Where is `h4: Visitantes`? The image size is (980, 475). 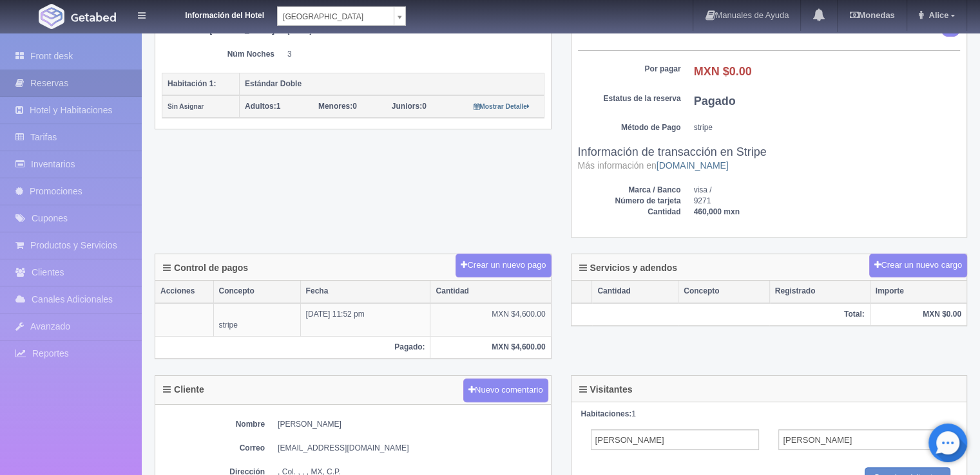 h4: Visitantes is located at coordinates (606, 390).